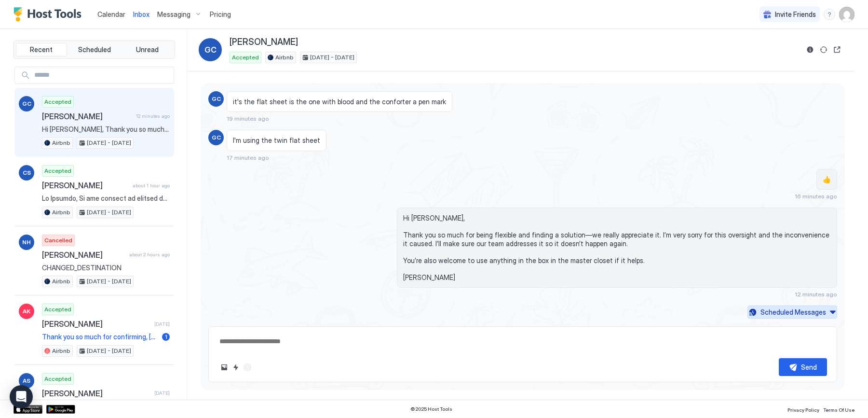  I want to click on button: Reservation information, so click(811, 50).